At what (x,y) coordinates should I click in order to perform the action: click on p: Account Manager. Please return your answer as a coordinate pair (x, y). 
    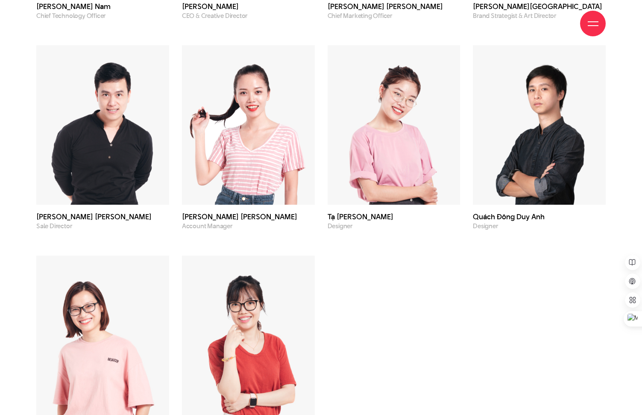
    Looking at the image, I should click on (248, 226).